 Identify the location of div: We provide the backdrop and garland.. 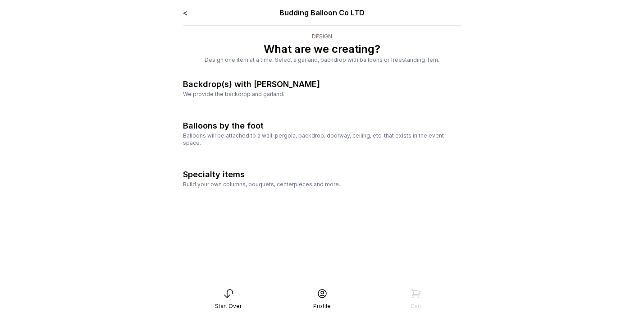
(322, 94).